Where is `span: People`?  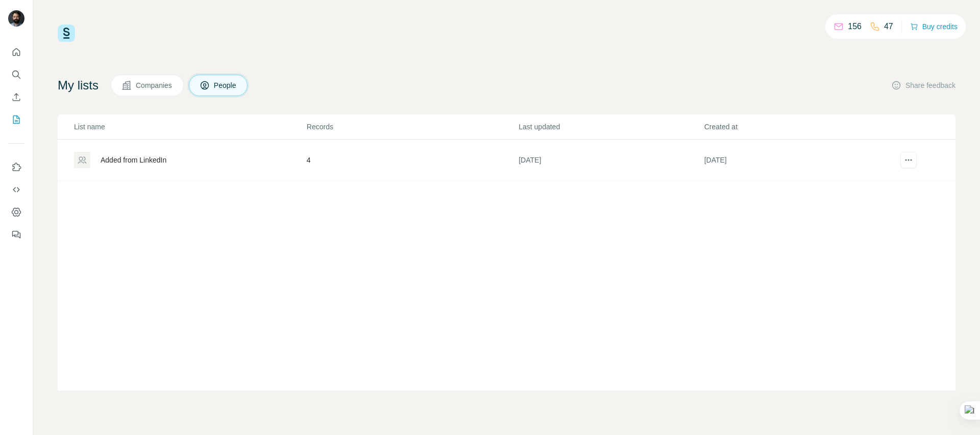 span: People is located at coordinates (225, 85).